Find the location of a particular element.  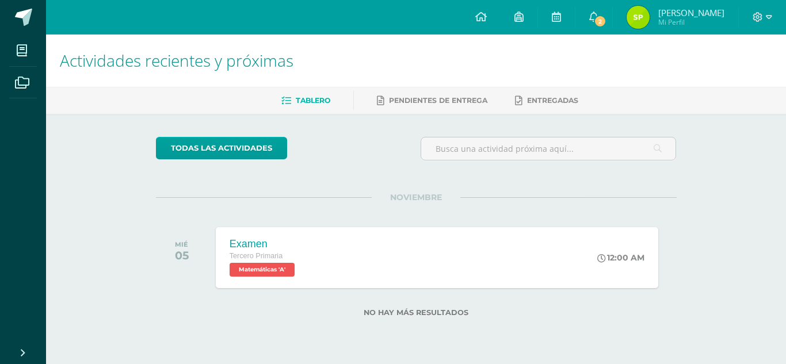

div: 05 is located at coordinates (182, 256).